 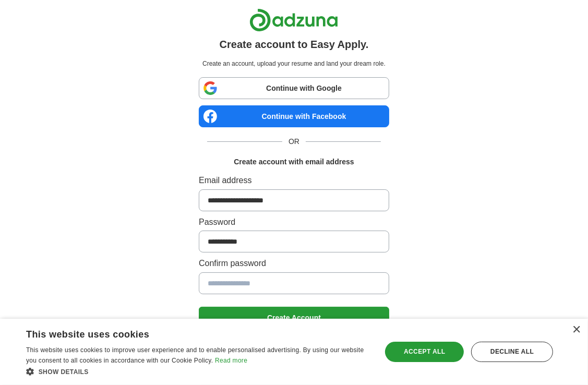 What do you see at coordinates (294, 141) in the screenshot?
I see `span: OR` at bounding box center [294, 141].